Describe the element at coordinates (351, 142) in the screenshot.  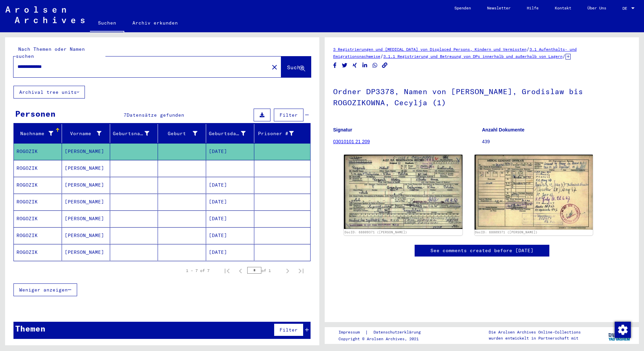
I see `a: 03010101 21 209` at that location.